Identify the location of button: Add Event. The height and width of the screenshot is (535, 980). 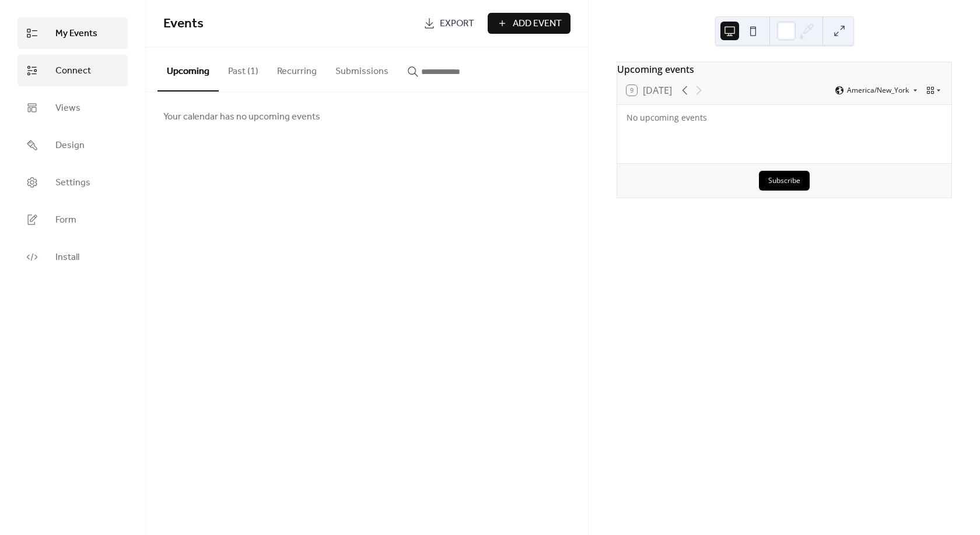
(529, 24).